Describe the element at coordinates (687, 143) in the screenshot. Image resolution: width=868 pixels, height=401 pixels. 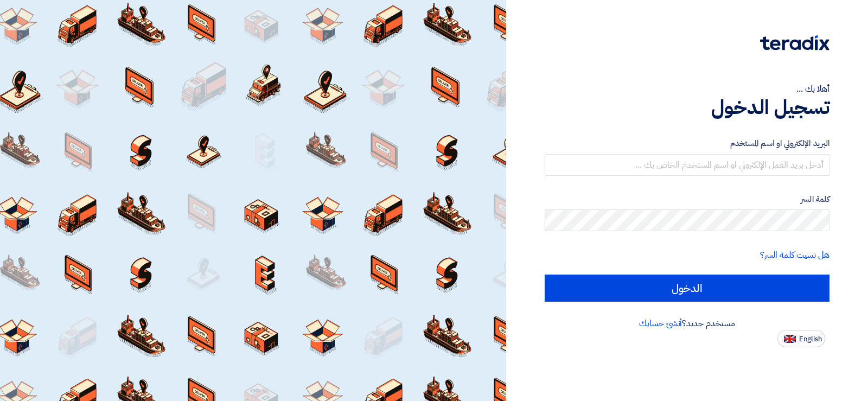
I see `label: البريد الإلكتروني او اسم المستخدم` at that location.